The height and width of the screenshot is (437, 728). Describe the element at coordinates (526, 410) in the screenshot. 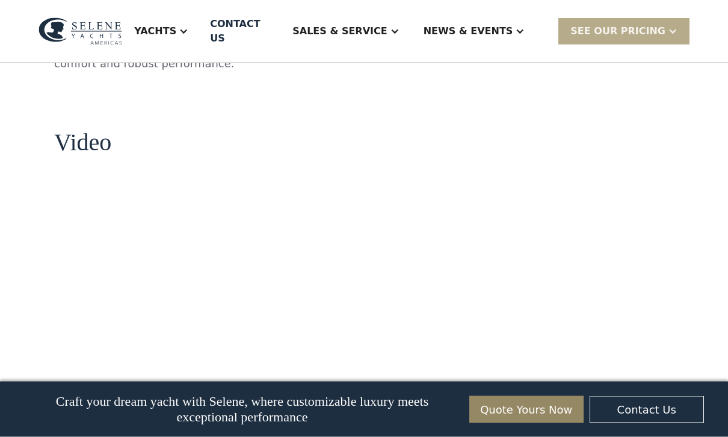

I see `a: Quote Yours Now` at that location.